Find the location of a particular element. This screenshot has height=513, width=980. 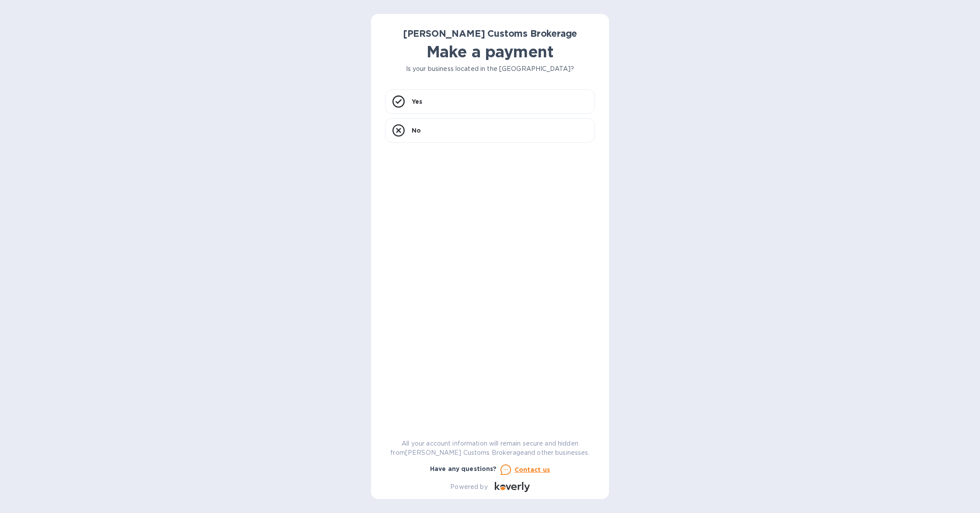

b: Have any questions? is located at coordinates (464, 469).